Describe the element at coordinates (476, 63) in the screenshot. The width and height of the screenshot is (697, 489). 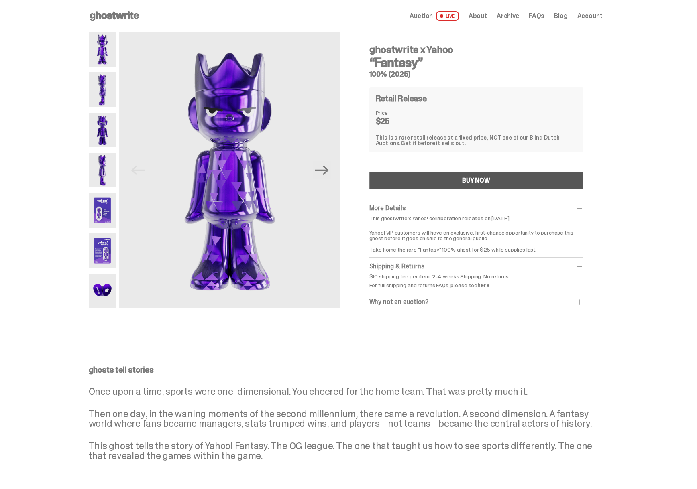
I see `h3: “Fantasy”` at that location.